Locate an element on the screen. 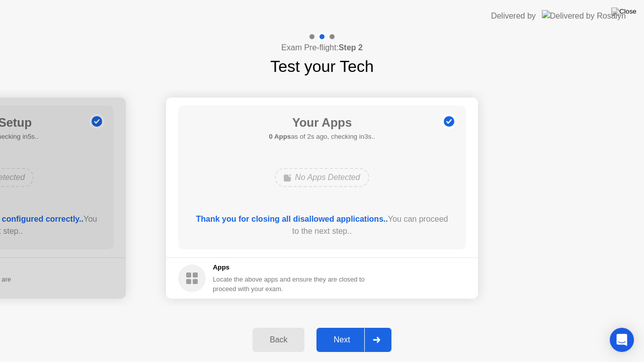 This screenshot has width=644, height=362. b: Thank you for closing all disallowed applications.. is located at coordinates (292, 219).